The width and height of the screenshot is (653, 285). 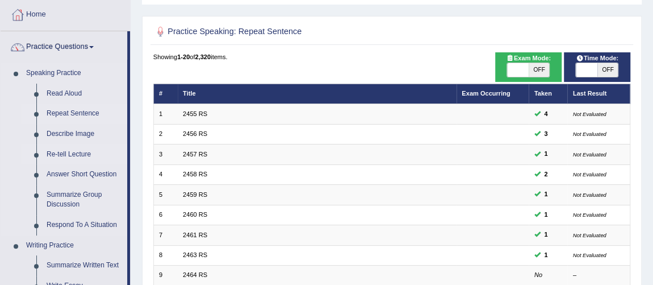 What do you see at coordinates (486, 93) in the screenshot?
I see `a: Exam Occurring` at bounding box center [486, 93].